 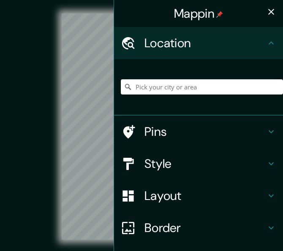 What do you see at coordinates (205, 164) in the screenshot?
I see `h4: Style` at bounding box center [205, 164].